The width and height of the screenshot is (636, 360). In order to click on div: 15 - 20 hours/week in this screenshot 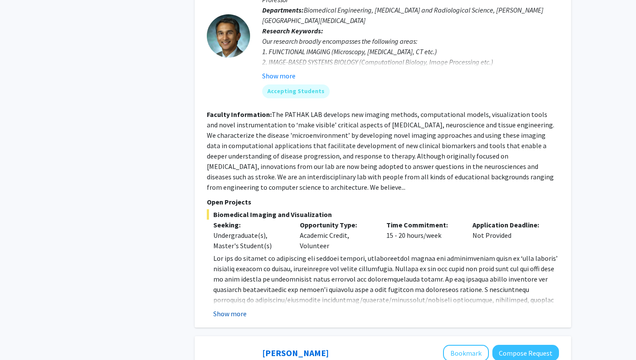, I will do `click(423, 235)`.